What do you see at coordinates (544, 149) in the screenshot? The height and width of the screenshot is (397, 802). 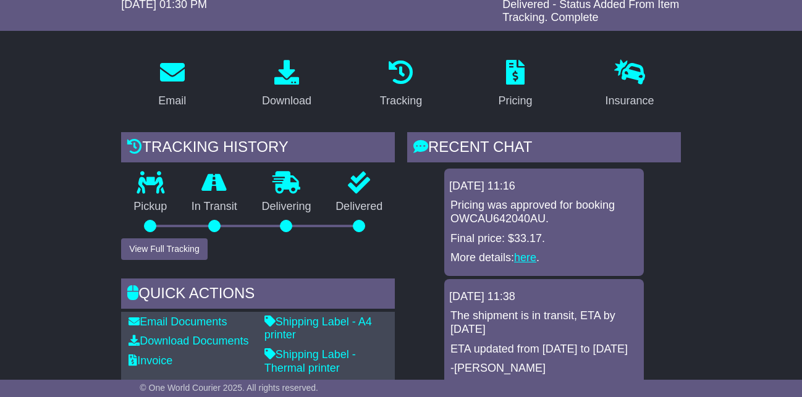 I see `div: RECENT CHAT` at bounding box center [544, 149].